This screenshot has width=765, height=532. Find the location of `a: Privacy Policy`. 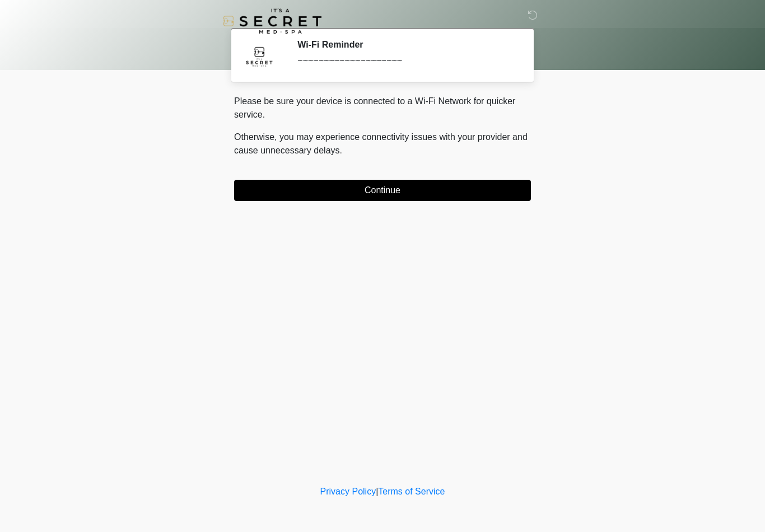

a: Privacy Policy is located at coordinates (348, 491).